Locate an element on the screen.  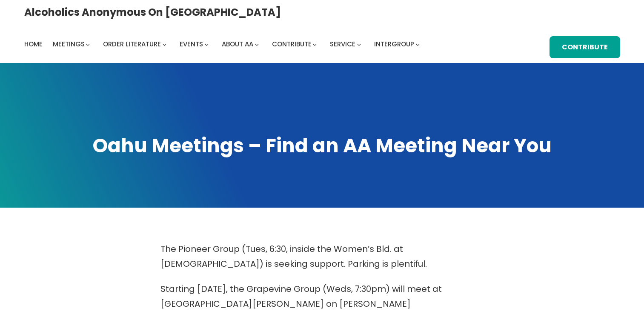
a: Home is located at coordinates (33, 44).